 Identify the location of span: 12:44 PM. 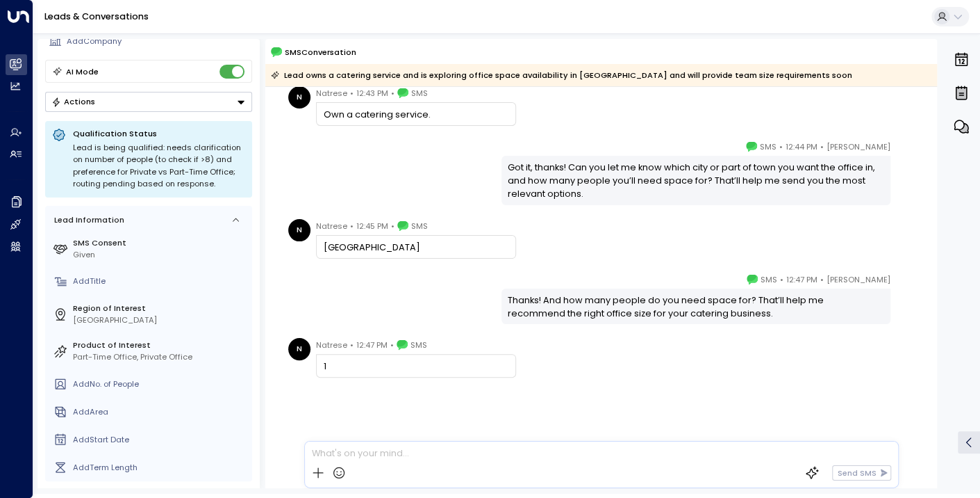
(801, 147).